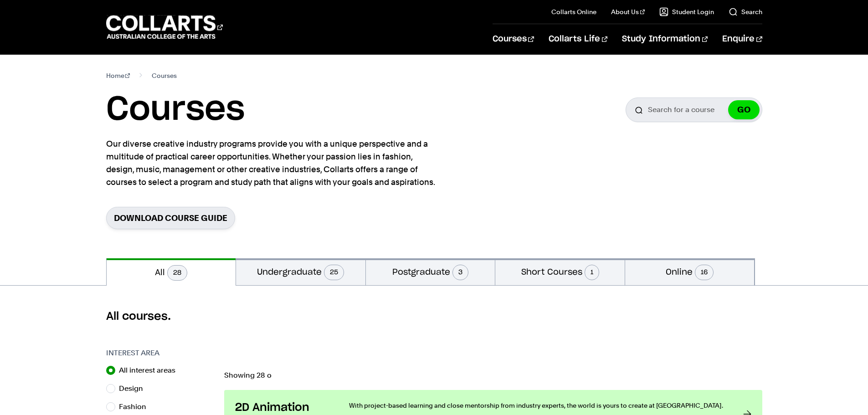  Describe the element at coordinates (151, 370) in the screenshot. I see `label: All interest areas` at that location.